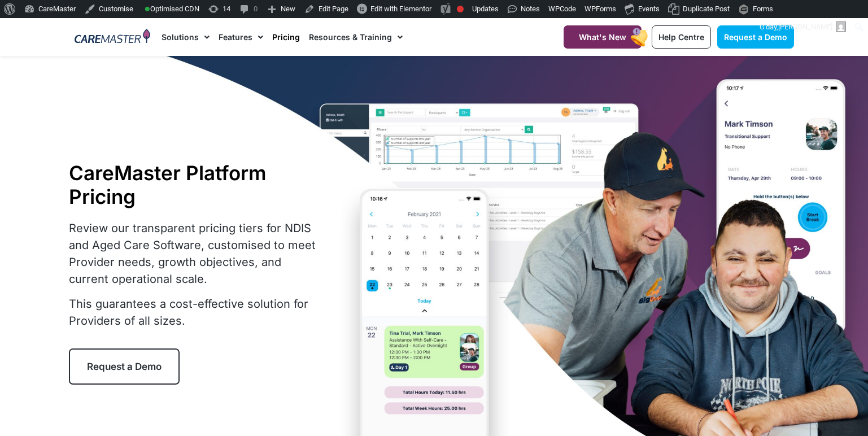  Describe the element at coordinates (603, 37) in the screenshot. I see `span: What's New` at that location.